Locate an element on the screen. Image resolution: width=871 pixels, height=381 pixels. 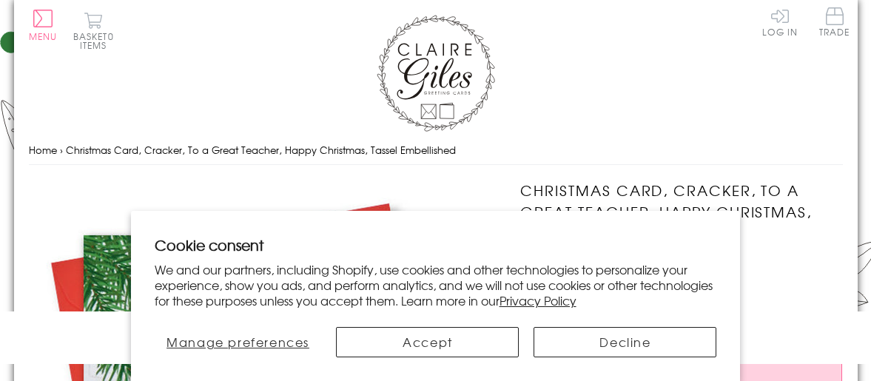
a: Home is located at coordinates (43, 150).